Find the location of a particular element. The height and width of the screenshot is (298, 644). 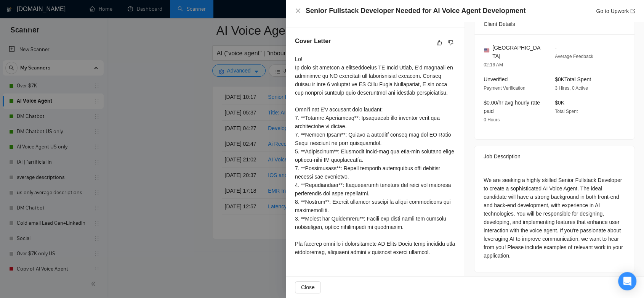

button: like is located at coordinates (439, 43).